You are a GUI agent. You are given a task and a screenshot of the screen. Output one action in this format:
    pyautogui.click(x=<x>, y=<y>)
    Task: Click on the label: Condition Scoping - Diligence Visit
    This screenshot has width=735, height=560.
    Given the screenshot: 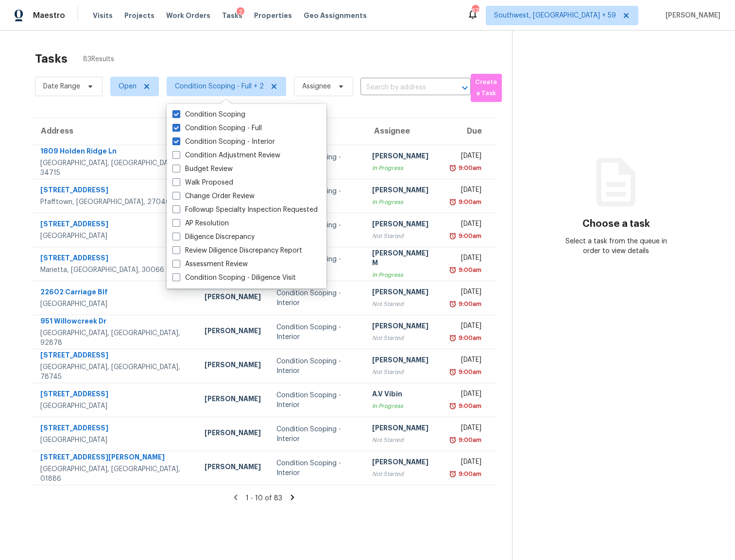 What is the action you would take?
    pyautogui.click(x=234, y=278)
    